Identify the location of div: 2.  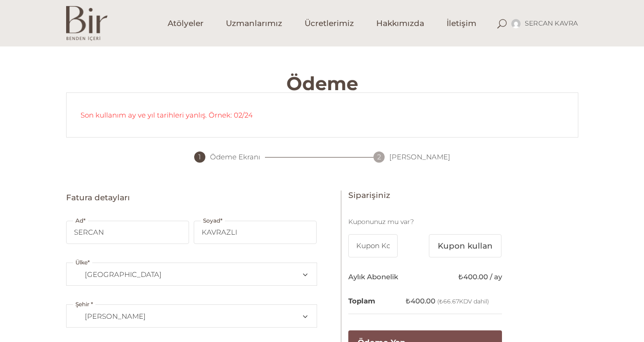
(379, 157).